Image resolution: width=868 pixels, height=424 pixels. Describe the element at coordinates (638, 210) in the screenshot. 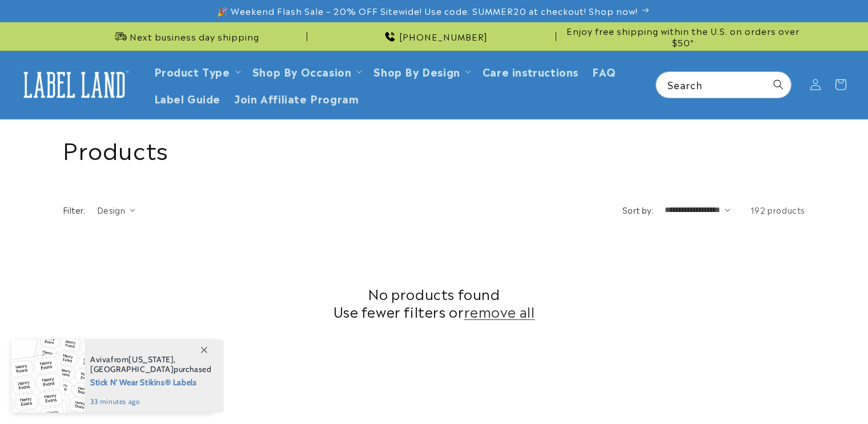

I see `label: Sort by:` at that location.